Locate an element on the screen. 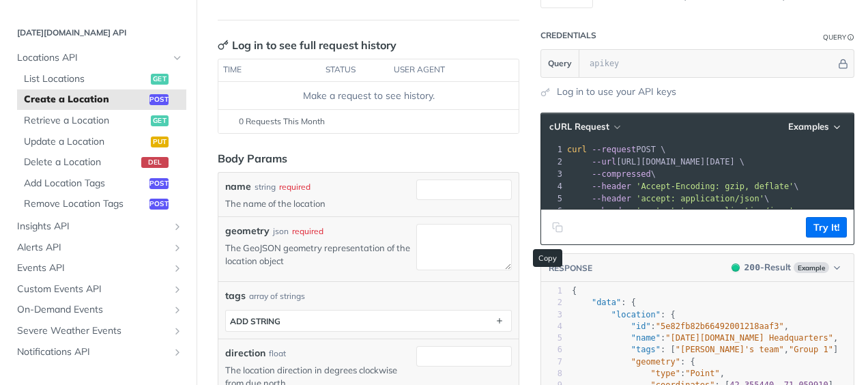 This screenshot has height=385, width=868. div: json is located at coordinates (281, 232).